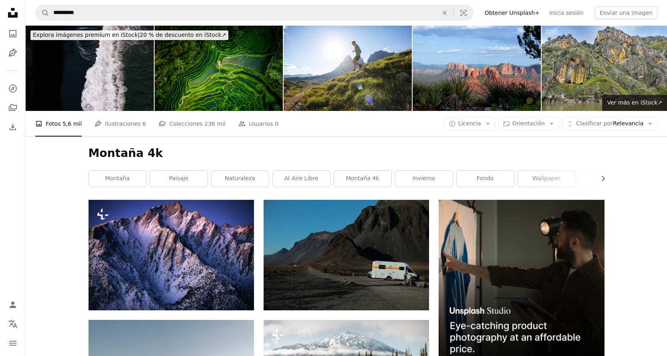  Describe the element at coordinates (346, 255) in the screenshot. I see `img: Una furgoneta aparcada a un lado de un camino de tierra` at that location.